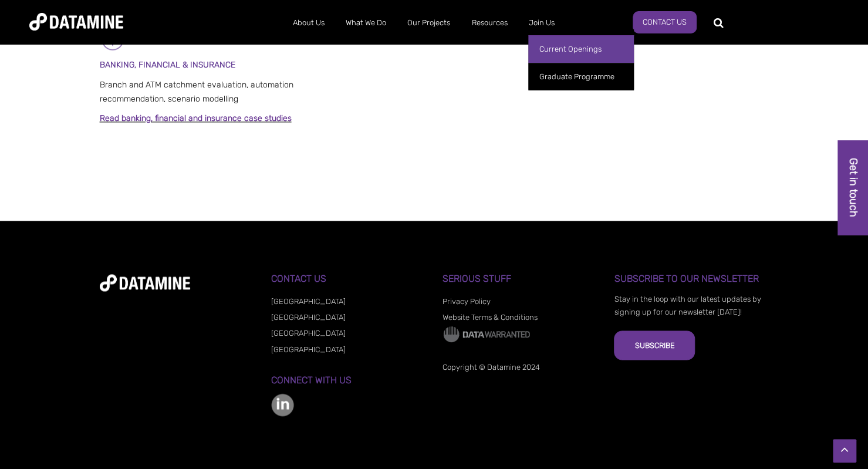 The height and width of the screenshot is (469, 868). Describe the element at coordinates (541, 23) in the screenshot. I see `a: Join Us` at that location.